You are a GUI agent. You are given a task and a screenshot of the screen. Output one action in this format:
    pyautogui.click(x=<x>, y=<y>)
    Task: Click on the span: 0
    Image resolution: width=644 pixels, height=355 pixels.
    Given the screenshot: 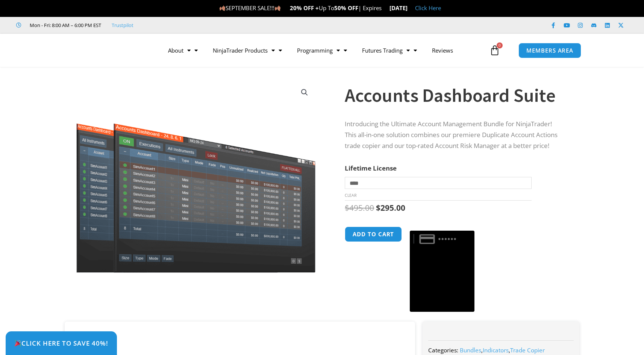 What is the action you would take?
    pyautogui.click(x=499, y=46)
    